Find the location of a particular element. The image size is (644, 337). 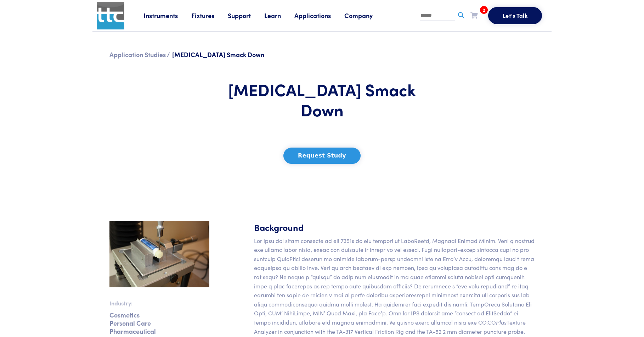

a: Applications is located at coordinates (319, 16).